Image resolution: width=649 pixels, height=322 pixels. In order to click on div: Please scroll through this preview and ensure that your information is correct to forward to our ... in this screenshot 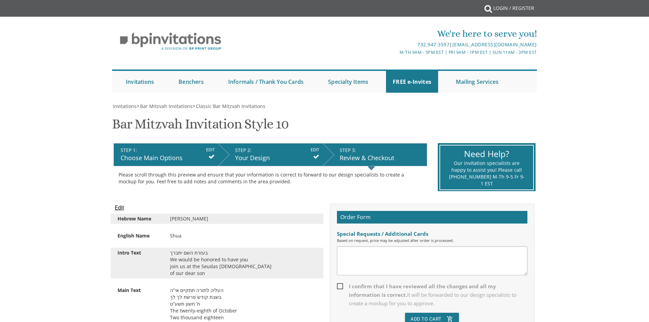, I will do `click(270, 178)`.